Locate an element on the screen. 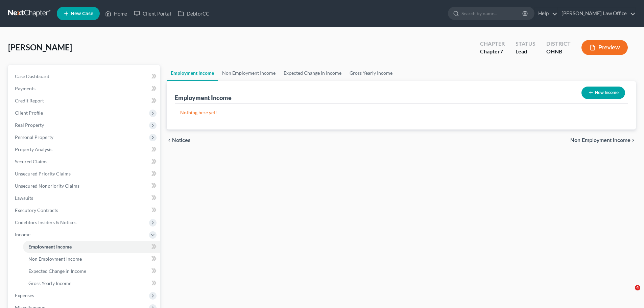 The image size is (644, 308). span: Executory Contracts is located at coordinates (37, 210).